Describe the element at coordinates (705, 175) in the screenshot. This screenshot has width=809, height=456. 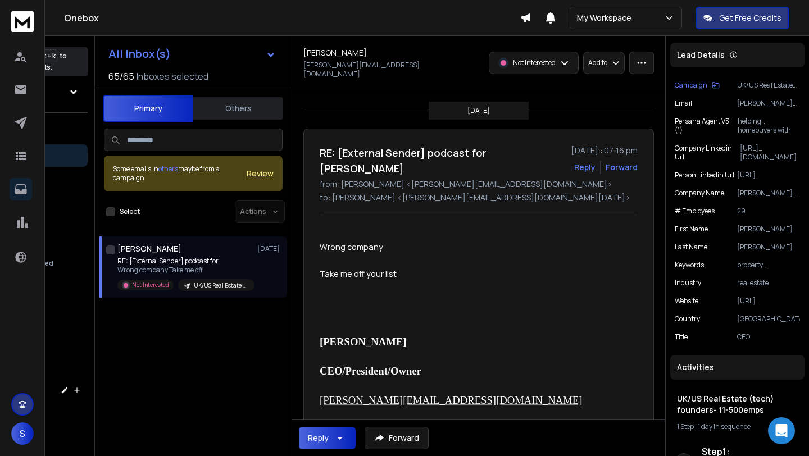
I see `p: Person Linkedin Url` at that location.